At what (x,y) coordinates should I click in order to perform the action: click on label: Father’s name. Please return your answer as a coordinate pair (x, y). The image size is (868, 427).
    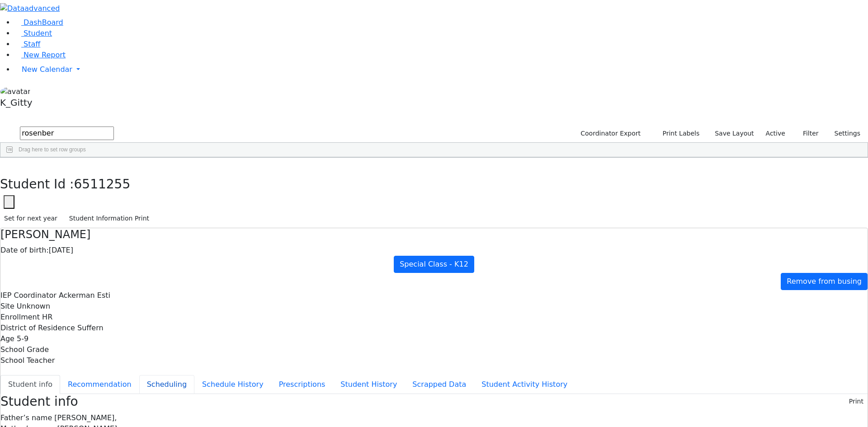
    Looking at the image, I should click on (26, 418).